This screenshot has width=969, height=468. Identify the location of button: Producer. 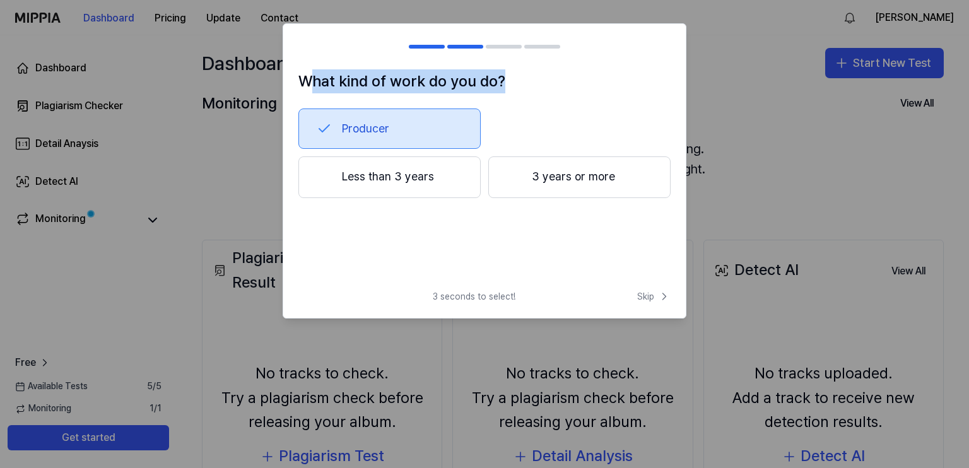
(389, 129).